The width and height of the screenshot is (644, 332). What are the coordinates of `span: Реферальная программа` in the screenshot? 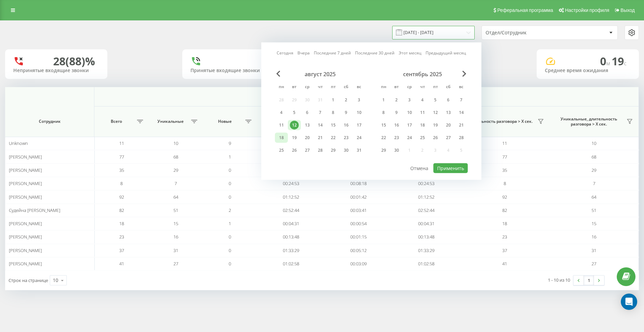 It's located at (525, 10).